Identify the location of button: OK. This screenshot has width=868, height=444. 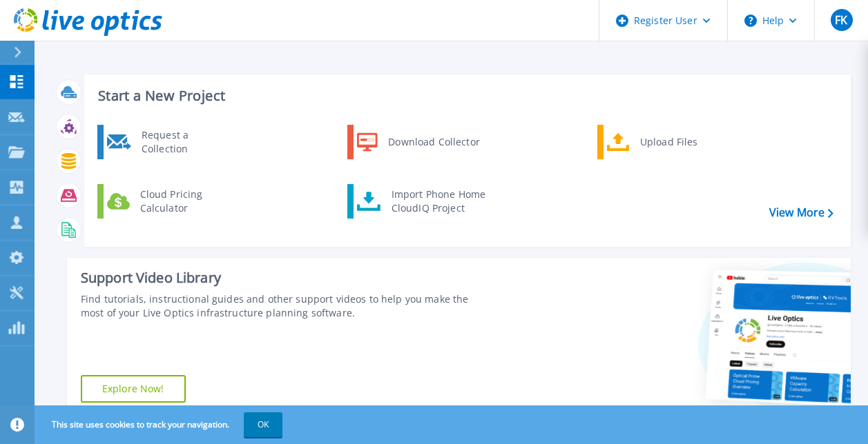
(263, 425).